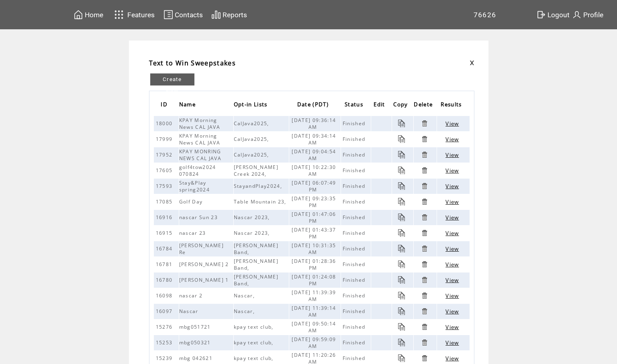  I want to click on span: nascar 23, so click(194, 233).